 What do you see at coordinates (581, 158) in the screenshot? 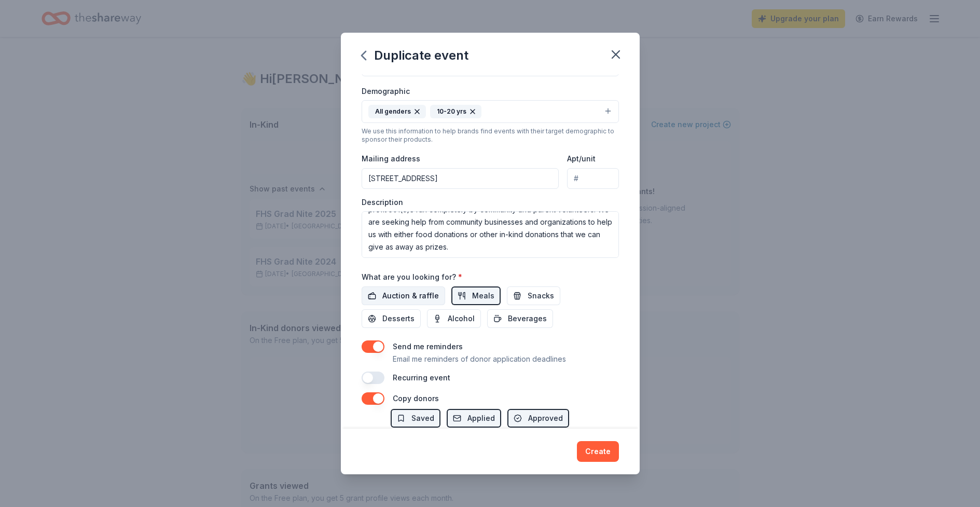
I see `label: Apt/unit` at bounding box center [581, 158].